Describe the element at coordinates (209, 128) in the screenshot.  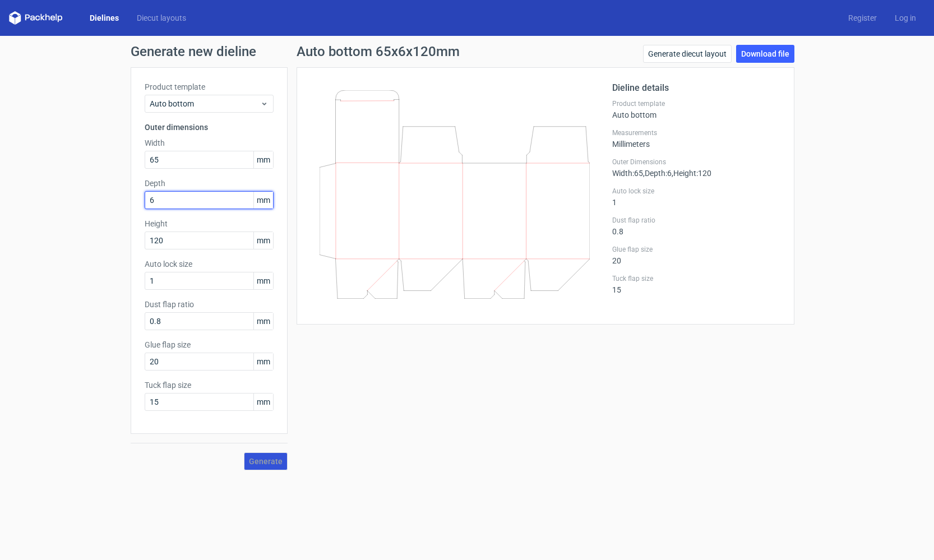
I see `h3: Outer dimensions` at that location.